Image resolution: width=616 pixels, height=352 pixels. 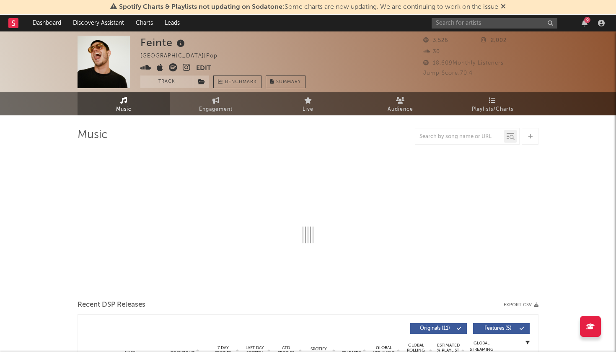 What do you see at coordinates (47, 23) in the screenshot?
I see `a: Dashboard` at bounding box center [47, 23].